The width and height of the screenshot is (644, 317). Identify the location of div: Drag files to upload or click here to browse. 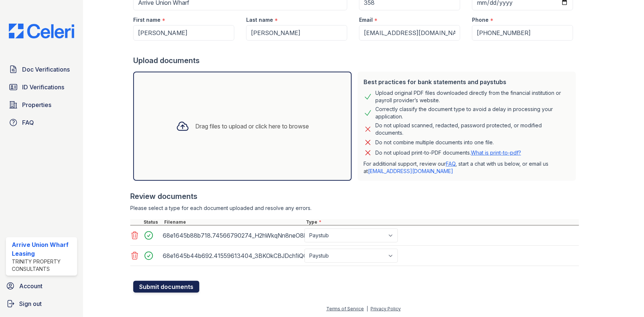
(253, 126).